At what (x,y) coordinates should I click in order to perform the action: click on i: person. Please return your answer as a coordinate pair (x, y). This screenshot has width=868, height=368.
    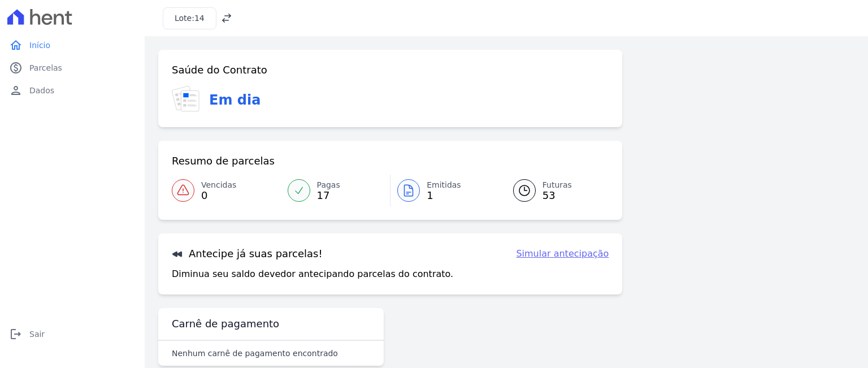
    Looking at the image, I should click on (16, 90).